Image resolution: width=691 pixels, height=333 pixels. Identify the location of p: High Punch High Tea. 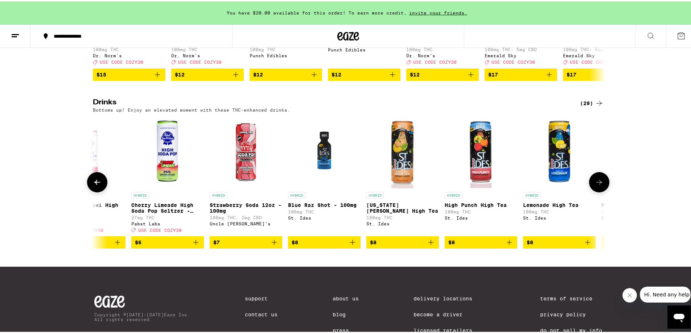
(481, 204).